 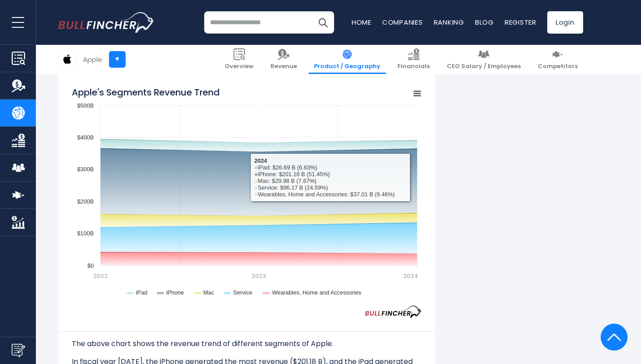 I want to click on span: Revenue, so click(x=283, y=67).